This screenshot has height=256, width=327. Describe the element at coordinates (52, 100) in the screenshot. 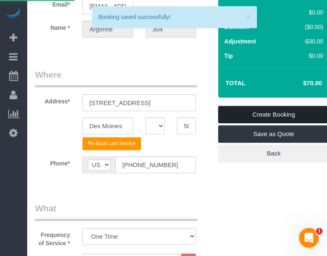

I see `label: Address*` at that location.